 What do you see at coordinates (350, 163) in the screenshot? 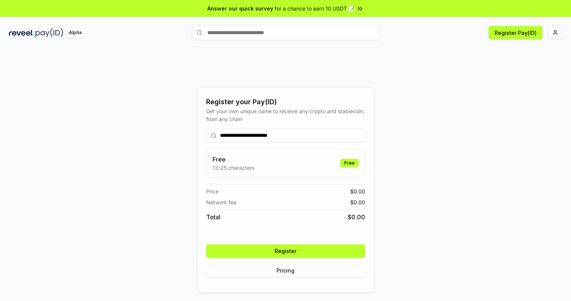
I see `div: Free` at bounding box center [350, 163].